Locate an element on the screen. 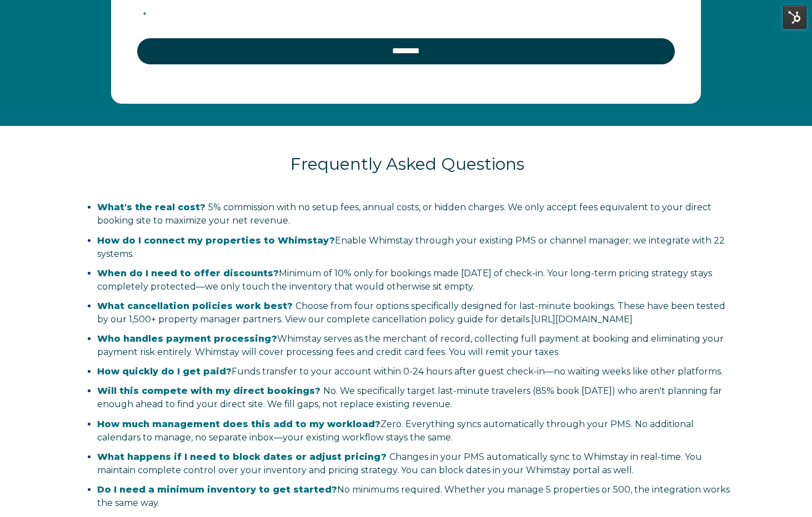 This screenshot has width=812, height=517. span: Enable Whimstay through your existing PMS or channel manager; we integrate with 22 systems. is located at coordinates (411, 247).